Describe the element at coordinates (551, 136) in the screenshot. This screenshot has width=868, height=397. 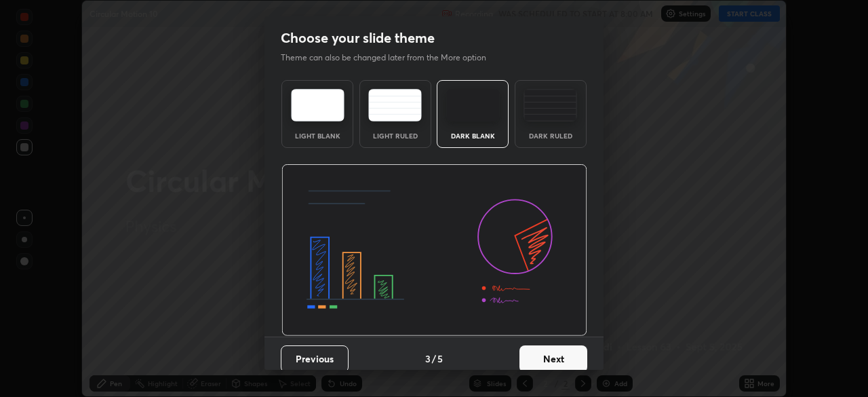
I see `div: Dark Ruled` at that location.